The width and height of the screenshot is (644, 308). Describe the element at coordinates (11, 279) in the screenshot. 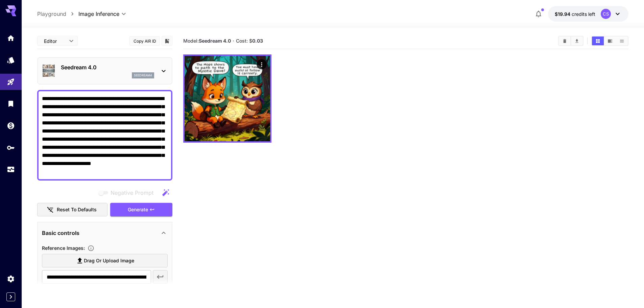

I see `div: Settings` at that location.